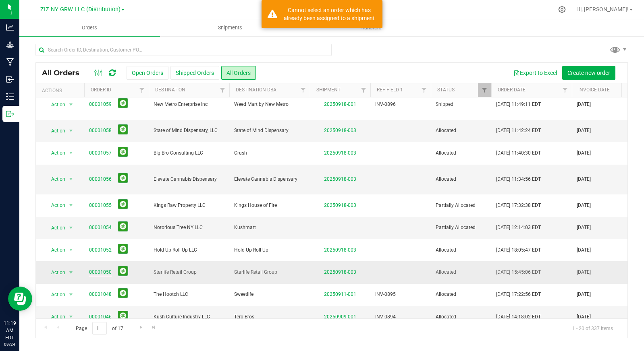  What do you see at coordinates (189, 227) in the screenshot?
I see `span: Notorious Tree NY LLC` at bounding box center [189, 227].